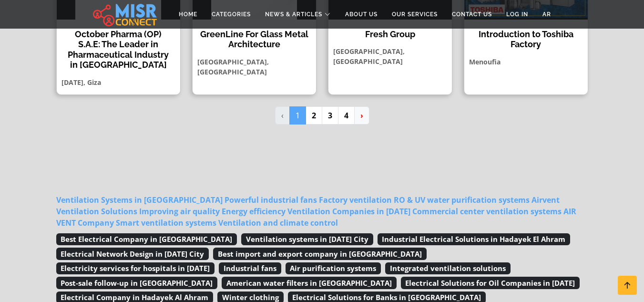 The image size is (644, 302). Describe the element at coordinates (361, 115) in the screenshot. I see `a: Next »` at that location.